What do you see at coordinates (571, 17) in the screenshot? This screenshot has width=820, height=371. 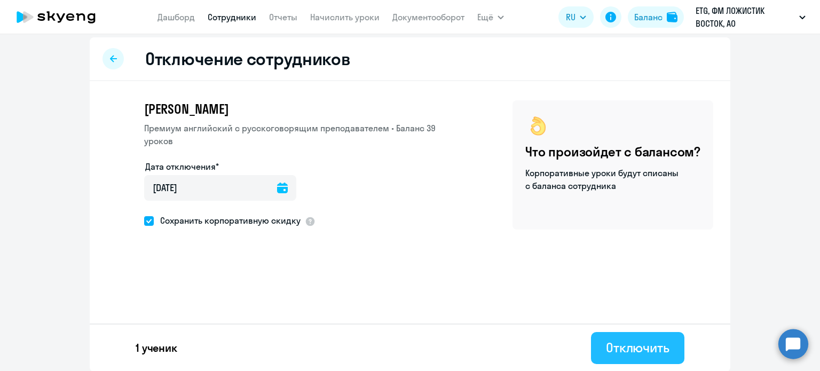 I see `span: RU` at bounding box center [571, 17].